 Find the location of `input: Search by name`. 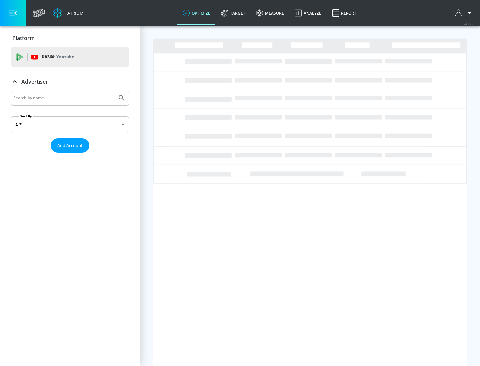

input: Search by name is located at coordinates (64, 98).